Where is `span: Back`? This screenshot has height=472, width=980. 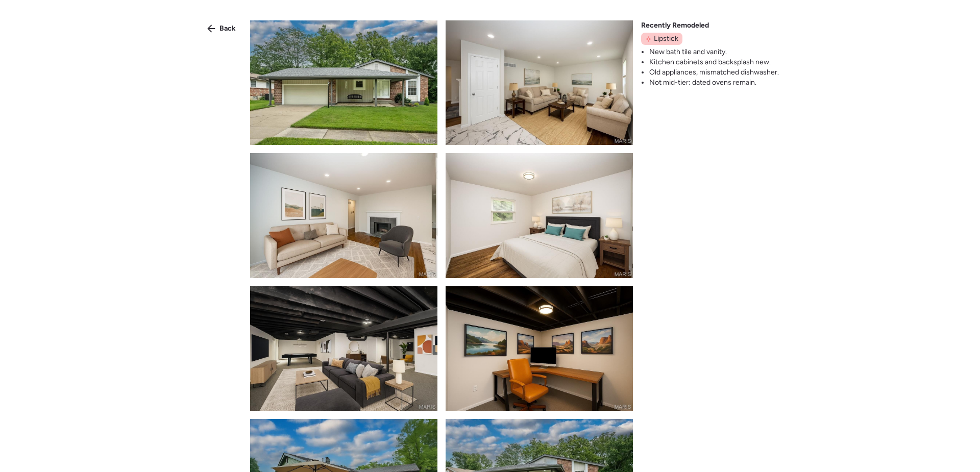 span: Back is located at coordinates (227, 28).